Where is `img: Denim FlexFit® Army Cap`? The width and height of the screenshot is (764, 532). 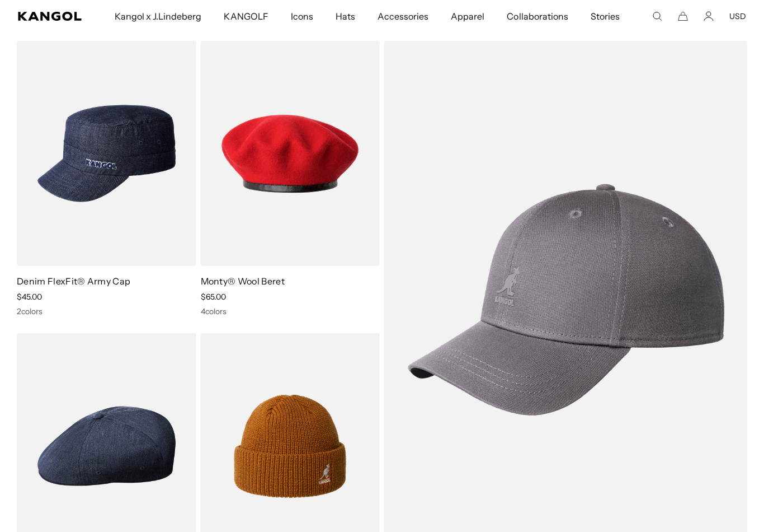
img: Denim FlexFit® Army Cap is located at coordinates (106, 153).